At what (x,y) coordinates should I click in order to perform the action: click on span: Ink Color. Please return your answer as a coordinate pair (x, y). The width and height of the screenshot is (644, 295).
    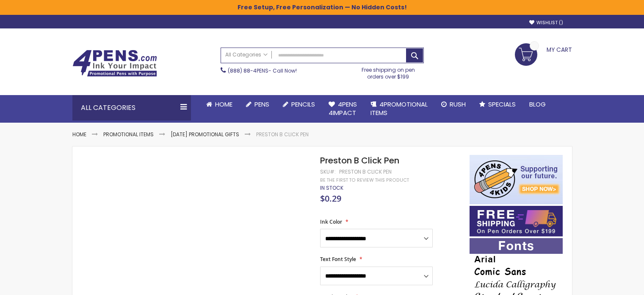
    Looking at the image, I should click on (331, 221).